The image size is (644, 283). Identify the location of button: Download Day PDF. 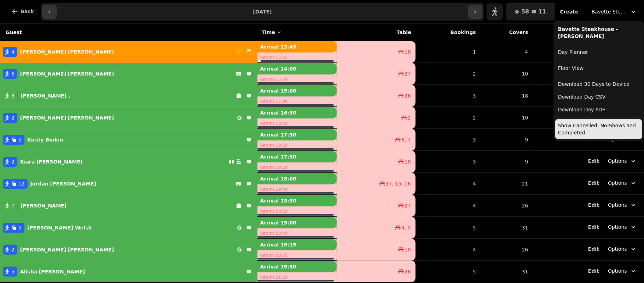
(599, 109).